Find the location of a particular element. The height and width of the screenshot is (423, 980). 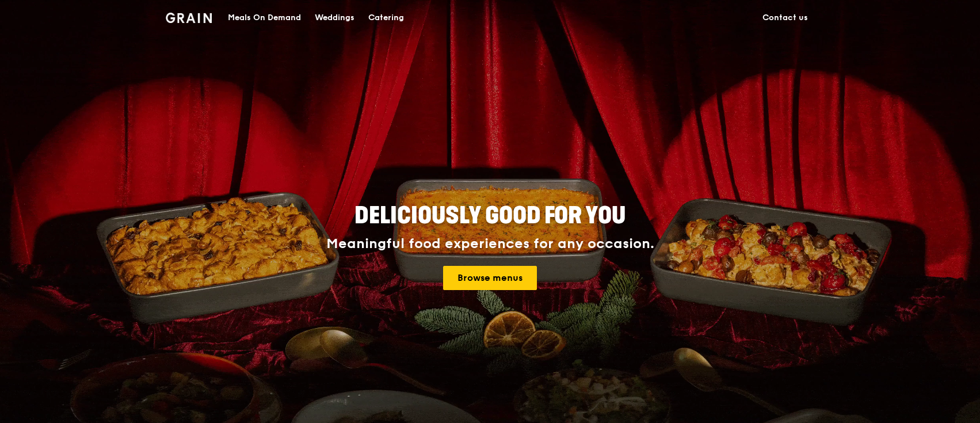

img: Grain is located at coordinates (189, 18).